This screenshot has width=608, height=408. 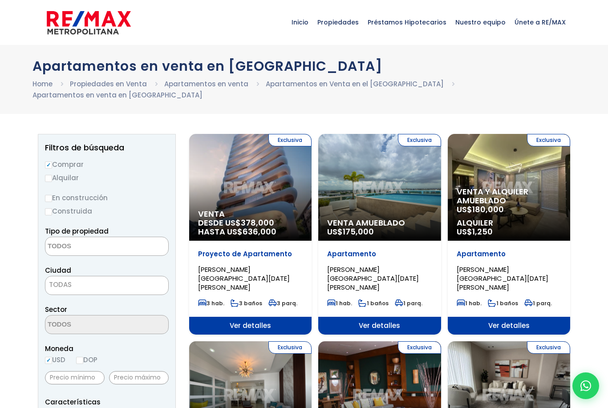 What do you see at coordinates (42, 84) in the screenshot?
I see `a: Home` at bounding box center [42, 84].